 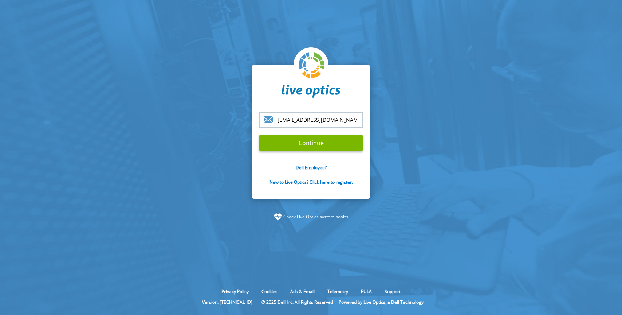 I want to click on a: EULA, so click(x=367, y=291).